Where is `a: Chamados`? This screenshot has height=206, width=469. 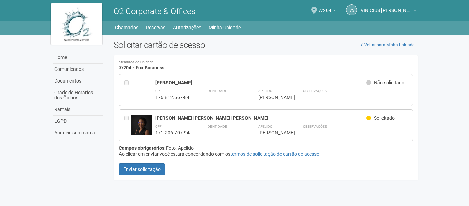 a: Chamados is located at coordinates (127, 27).